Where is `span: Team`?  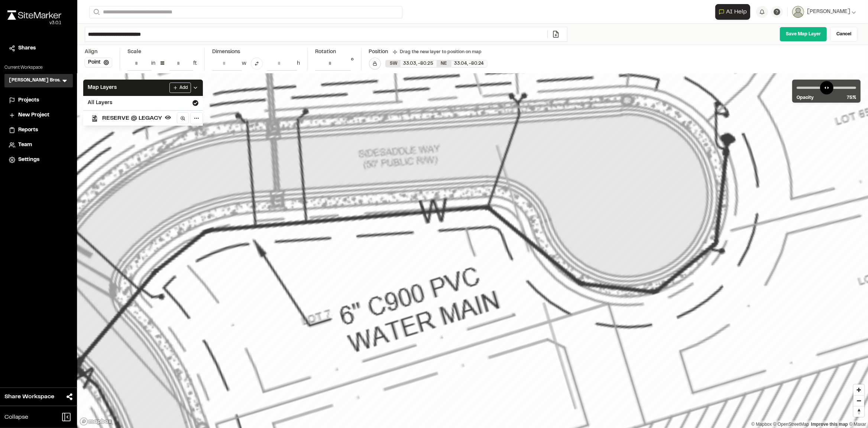
span: Team is located at coordinates (25, 145).